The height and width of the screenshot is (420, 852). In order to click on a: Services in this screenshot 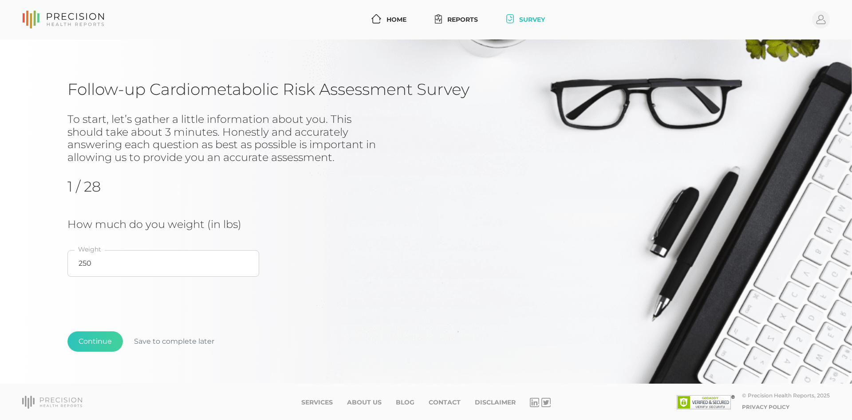, I will do `click(317, 403)`.